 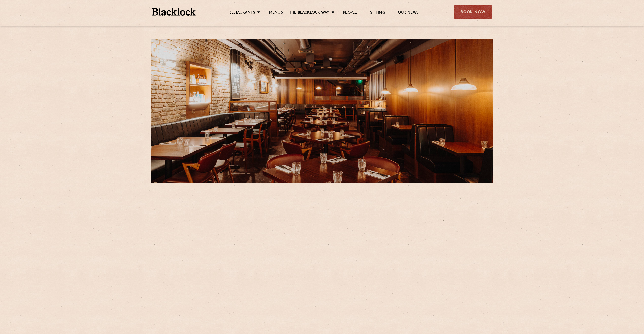 I want to click on div: Book Now, so click(x=474, y=11).